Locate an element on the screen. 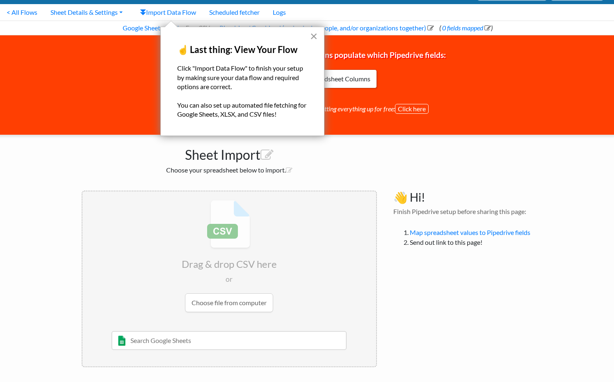 The width and height of the screenshot is (614, 382). h2: Choose your spreadsheet below to import. is located at coordinates (229, 169).